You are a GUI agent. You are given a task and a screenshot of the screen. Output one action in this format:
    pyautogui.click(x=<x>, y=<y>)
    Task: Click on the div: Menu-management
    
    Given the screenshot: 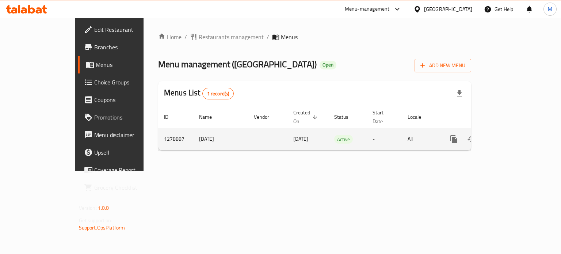 What is the action you would take?
    pyautogui.click(x=367, y=9)
    